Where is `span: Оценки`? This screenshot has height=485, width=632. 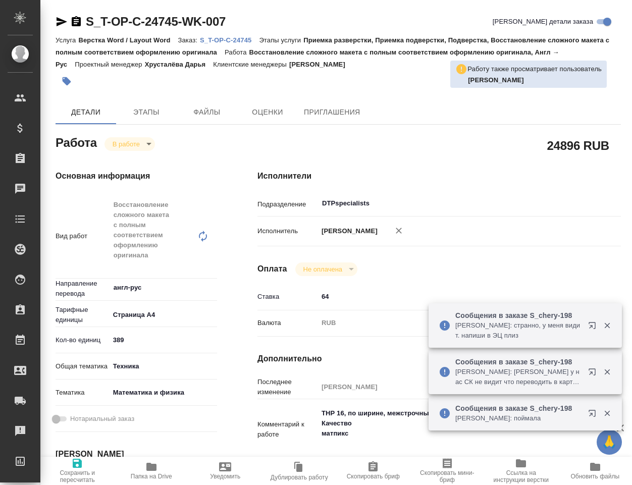 span: Оценки is located at coordinates (268, 112).